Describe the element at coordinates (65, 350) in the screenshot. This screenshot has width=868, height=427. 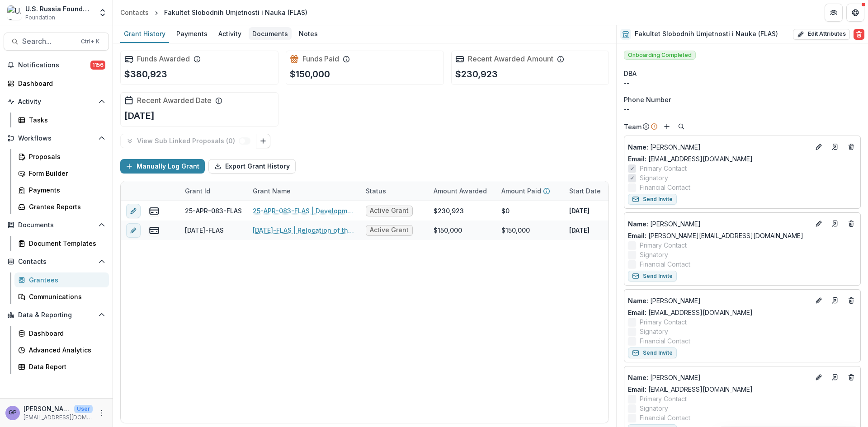
I see `div: Advanced Analytics` at that location.